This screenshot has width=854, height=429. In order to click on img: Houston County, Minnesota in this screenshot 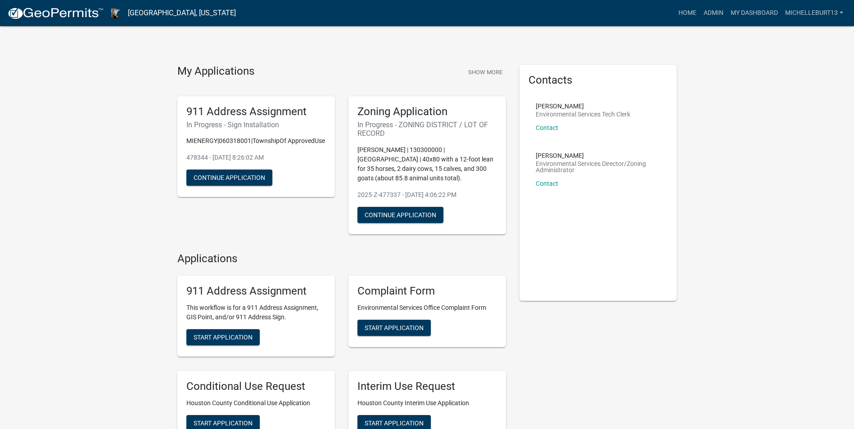, I will do `click(116, 13)`.